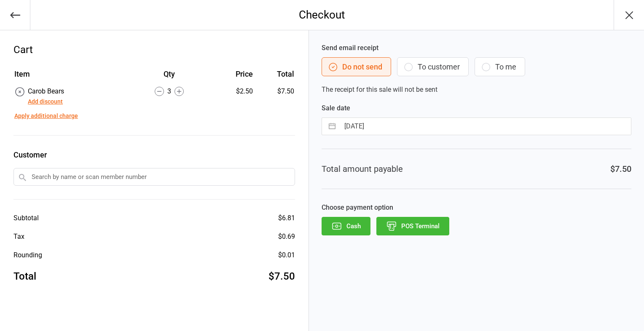 The width and height of the screenshot is (644, 331). What do you see at coordinates (154, 177) in the screenshot?
I see `input: Search by name or scan member number` at bounding box center [154, 177].